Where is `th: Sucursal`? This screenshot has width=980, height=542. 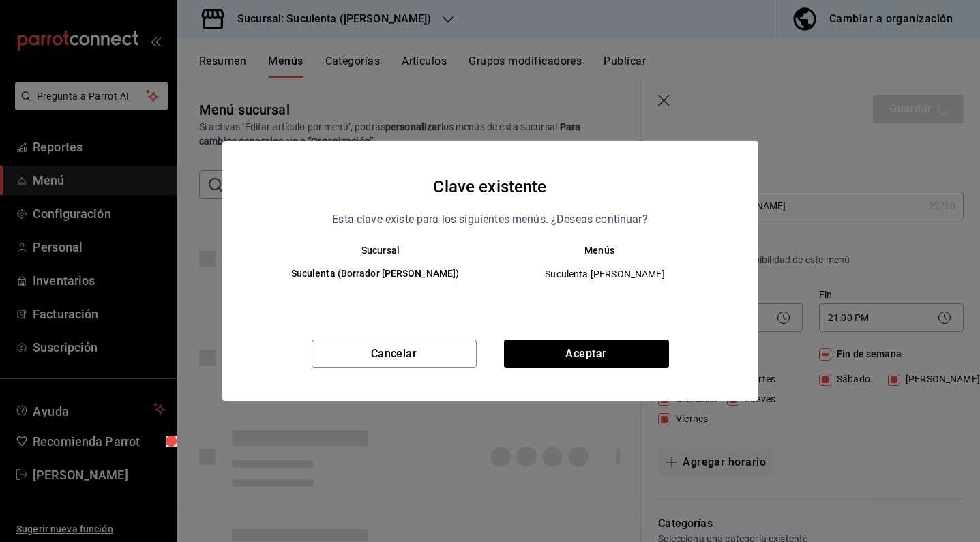
th: Sucursal is located at coordinates (369, 250).